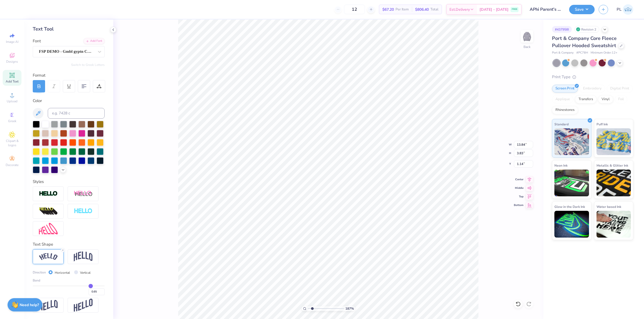 The image size is (644, 319). I want to click on img: Shadow, so click(83, 194).